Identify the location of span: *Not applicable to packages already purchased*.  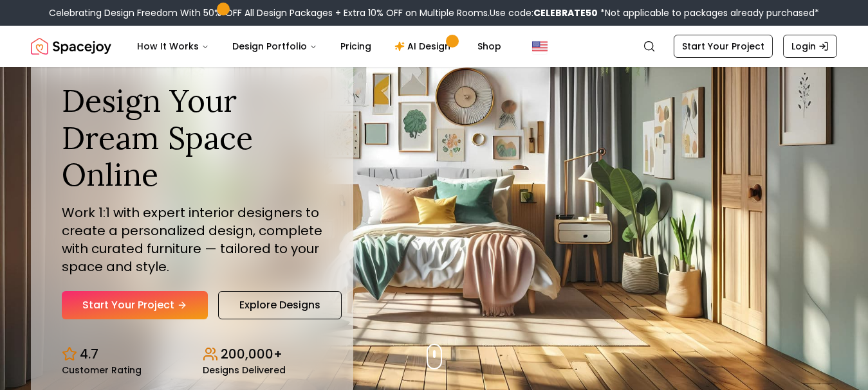
(708, 13).